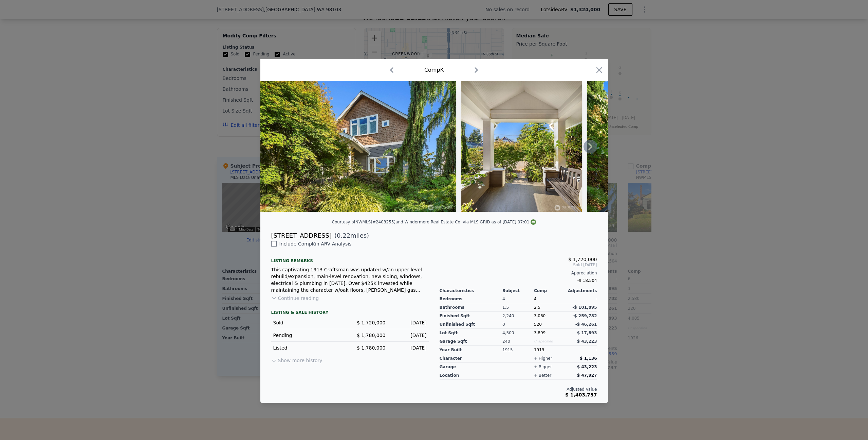  What do you see at coordinates (587, 280) in the screenshot?
I see `span: -$ 18,504` at bounding box center [587, 280].